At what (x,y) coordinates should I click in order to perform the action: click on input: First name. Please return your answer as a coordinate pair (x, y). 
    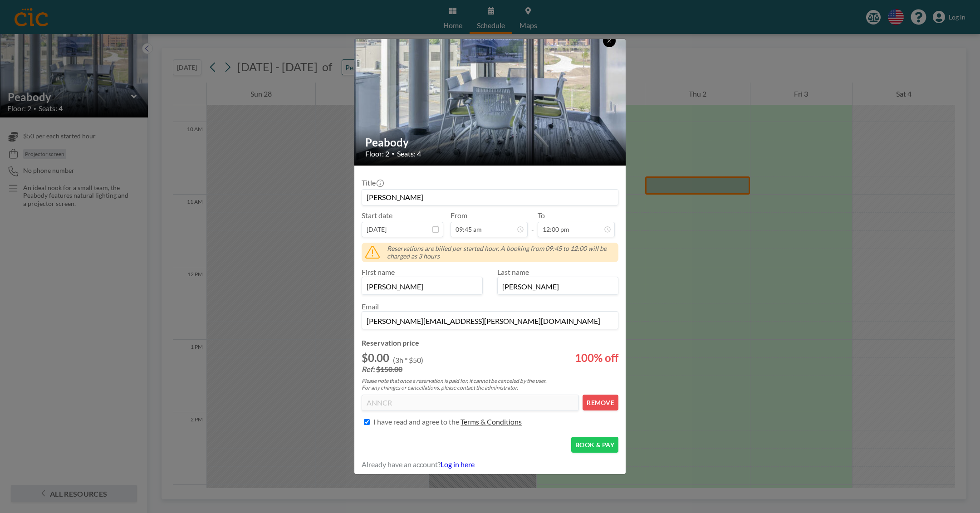
    Looking at the image, I should click on (422, 287).